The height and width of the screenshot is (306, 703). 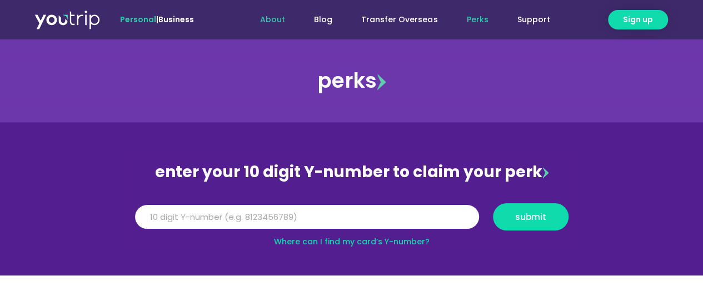 I want to click on a: Business, so click(x=176, y=19).